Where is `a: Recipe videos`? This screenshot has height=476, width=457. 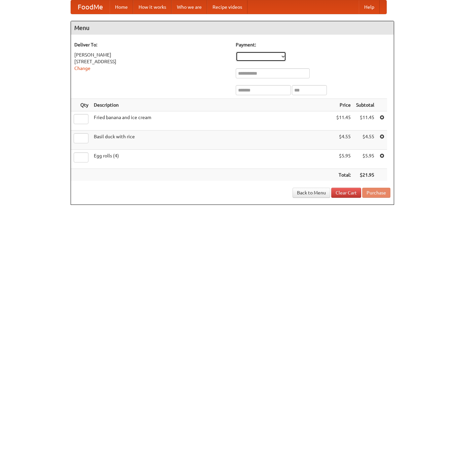 a: Recipe videos is located at coordinates (227, 7).